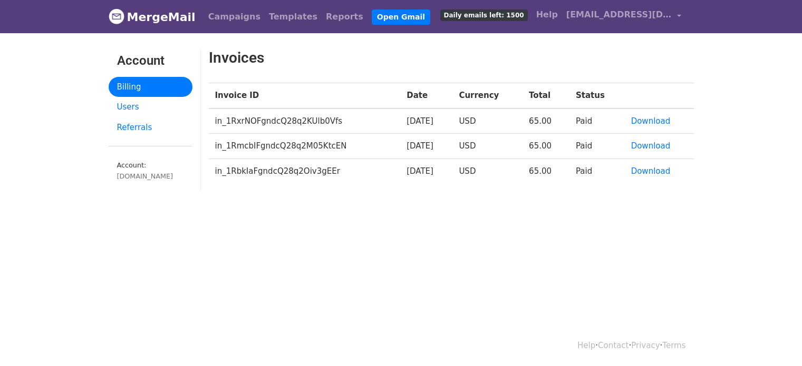  What do you see at coordinates (645, 346) in the screenshot?
I see `a: Privacy` at bounding box center [645, 346].